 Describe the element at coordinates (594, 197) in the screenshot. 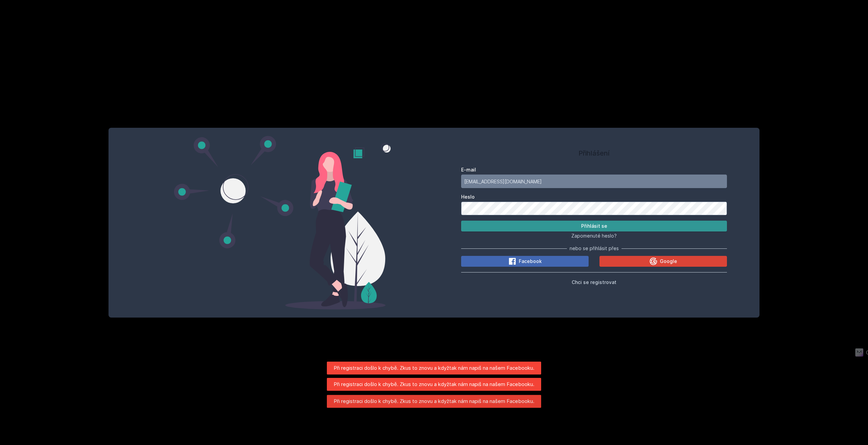

I see `label: Heslo` at that location.